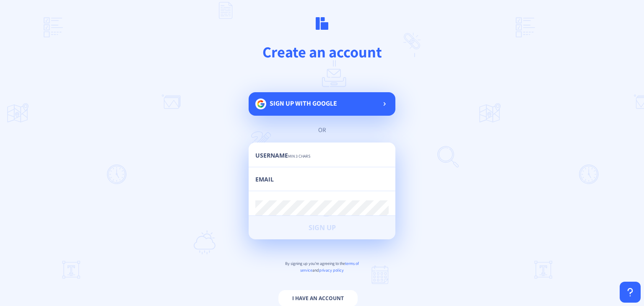 This screenshot has height=306, width=644. What do you see at coordinates (331, 270) in the screenshot?
I see `span: privacy policy` at bounding box center [331, 270].